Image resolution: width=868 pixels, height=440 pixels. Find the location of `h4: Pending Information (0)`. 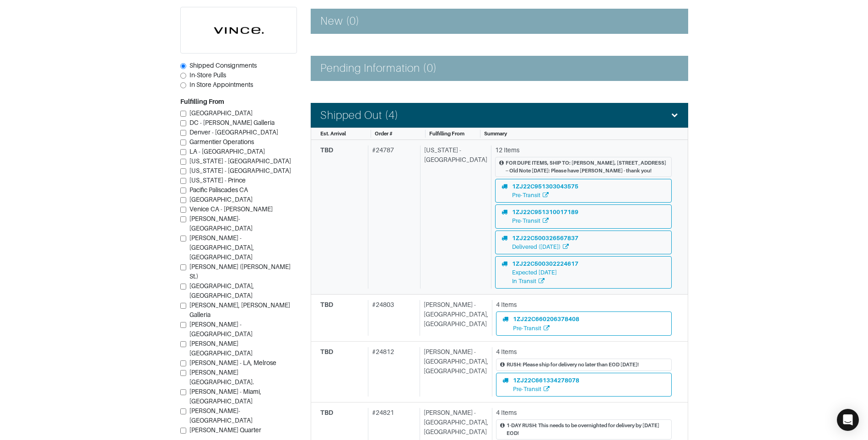

h4: Pending Information (0) is located at coordinates (379, 68).